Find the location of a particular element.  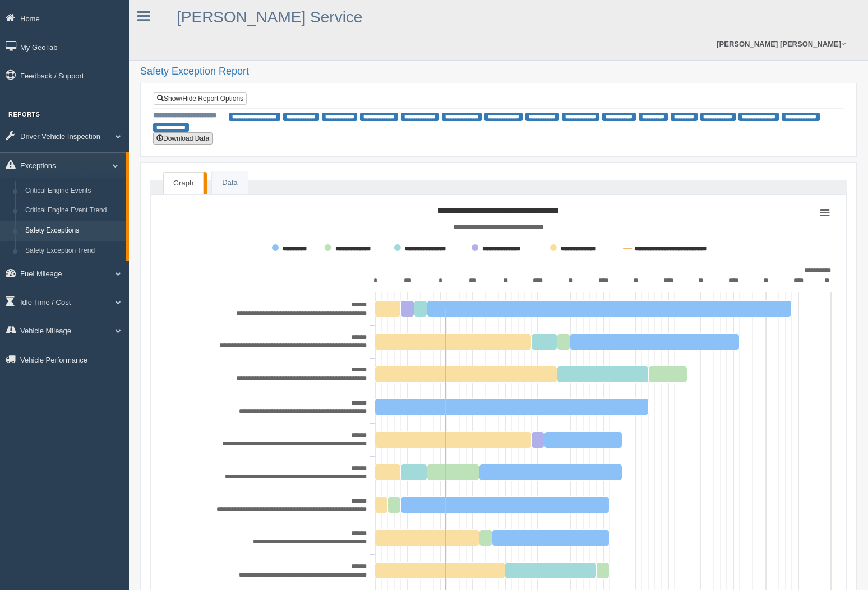

button: Download Data is located at coordinates (183, 138).